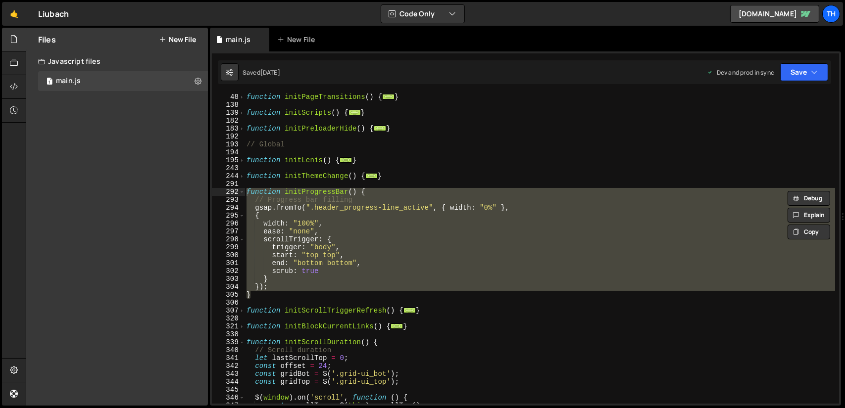 The image size is (845, 408). What do you see at coordinates (228, 184) in the screenshot?
I see `div: 291` at bounding box center [228, 184].